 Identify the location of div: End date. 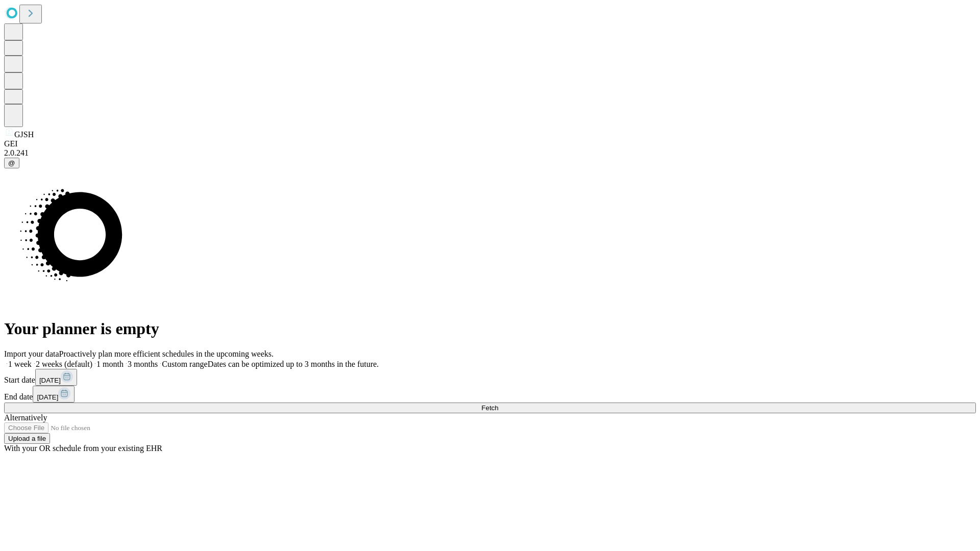
(490, 394).